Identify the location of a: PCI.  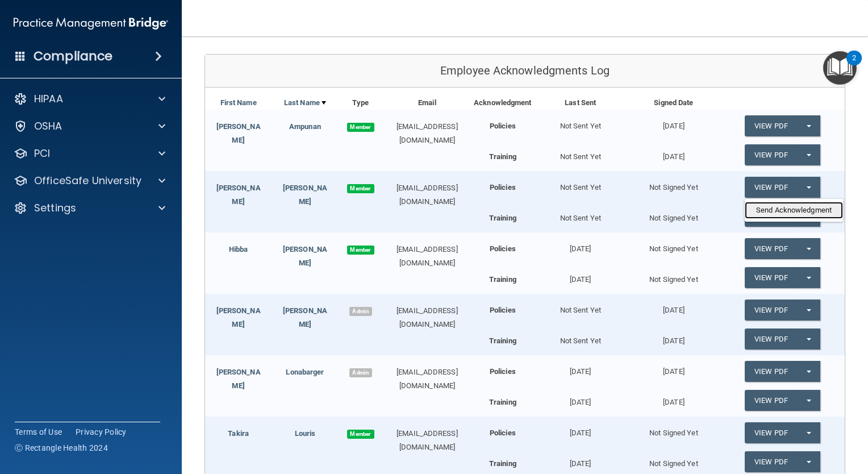
(89, 153).